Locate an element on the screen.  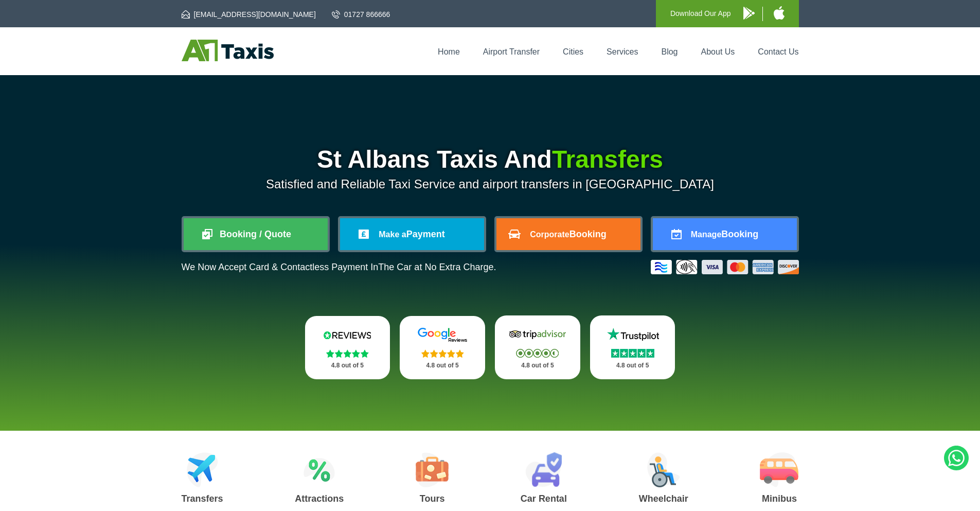
span: Make a is located at coordinates (392, 234).